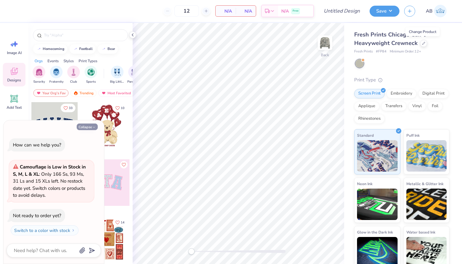 The image size is (462, 264). Describe the element at coordinates (117, 82) in the screenshot. I see `span: Big Little Reveal` at that location.